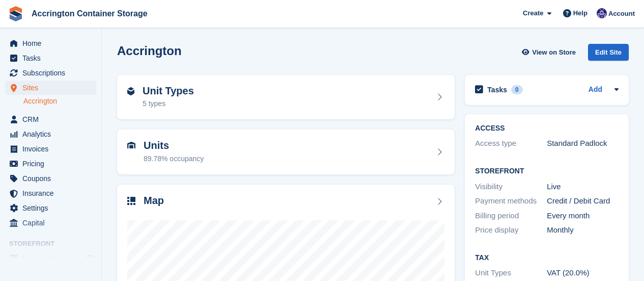 This screenshot has height=281, width=644. Describe the element at coordinates (583, 186) in the screenshot. I see `div: Live` at that location.